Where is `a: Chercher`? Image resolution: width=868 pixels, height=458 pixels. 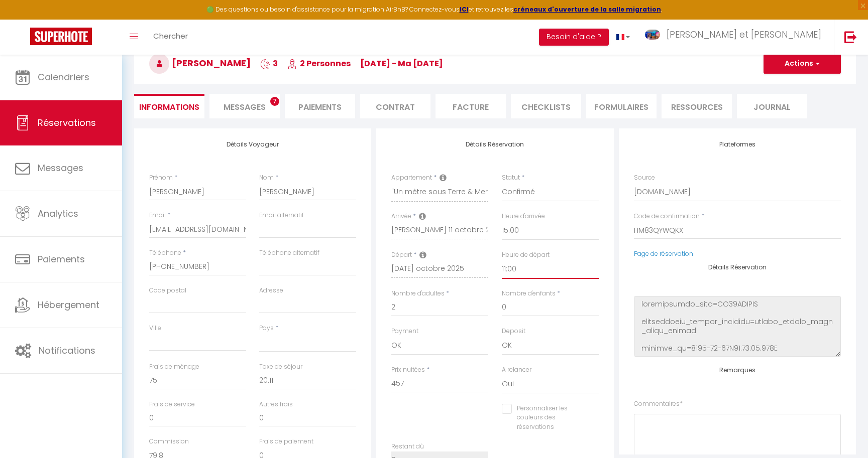
a: Chercher is located at coordinates (171, 37).